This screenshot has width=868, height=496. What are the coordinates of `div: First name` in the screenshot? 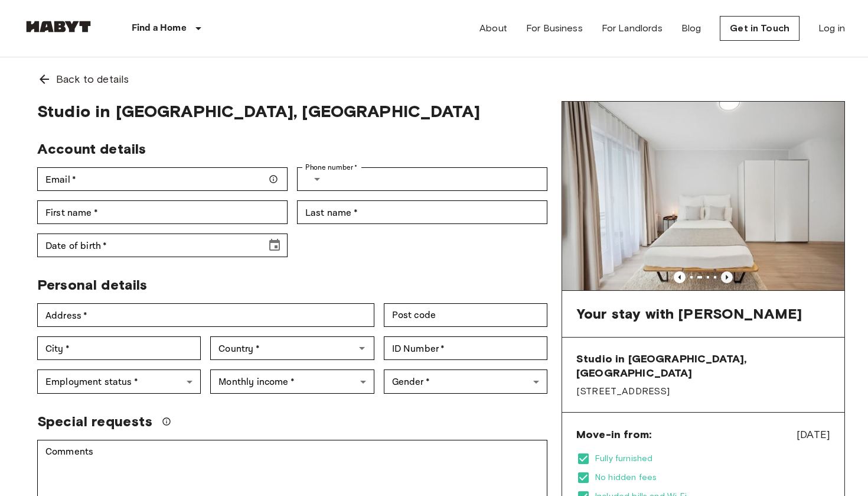 It's located at (163, 212).